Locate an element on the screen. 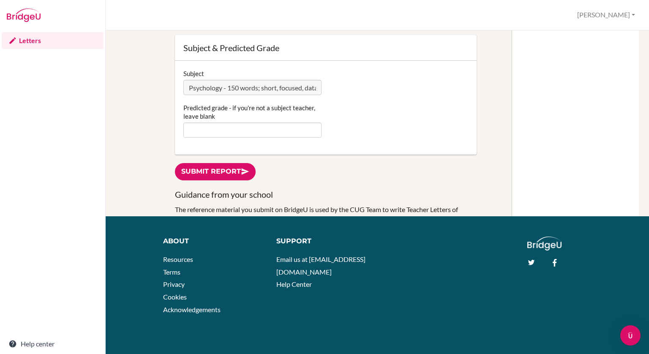  img: Bridge-U is located at coordinates (24, 15).